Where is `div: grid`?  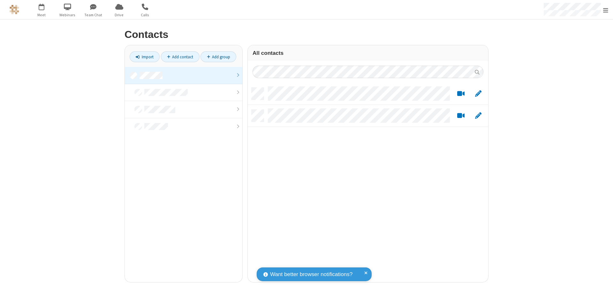
div: grid is located at coordinates (368, 182).